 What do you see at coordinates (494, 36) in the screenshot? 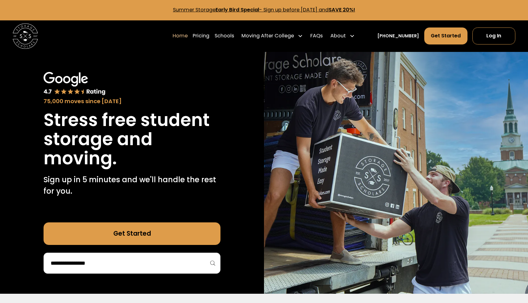
I see `a: Log In` at bounding box center [494, 36].